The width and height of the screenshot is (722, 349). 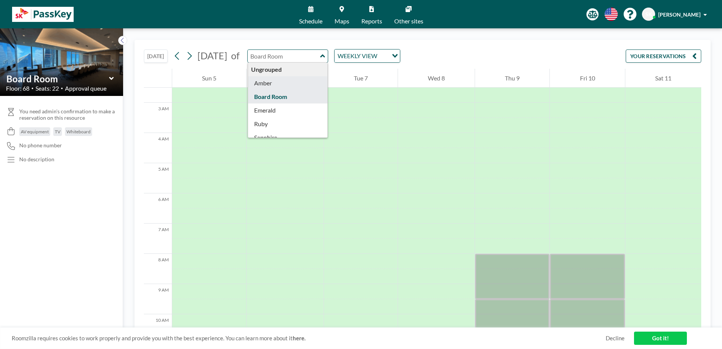 What do you see at coordinates (288, 83) in the screenshot?
I see `div: Amber` at bounding box center [288, 83].